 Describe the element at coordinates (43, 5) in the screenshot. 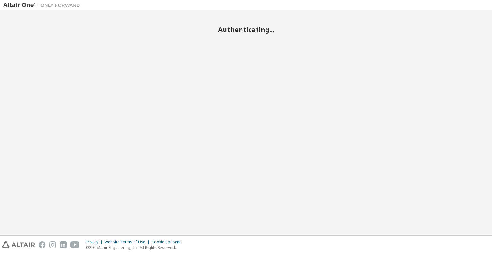

I see `img: Altair One` at that location.